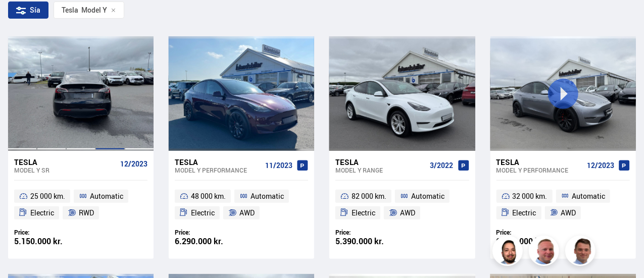 The height and width of the screenshot is (278, 644). What do you see at coordinates (509, 252) in the screenshot?
I see `img: nhp88E3Fdnt1Opn2.png` at bounding box center [509, 252].